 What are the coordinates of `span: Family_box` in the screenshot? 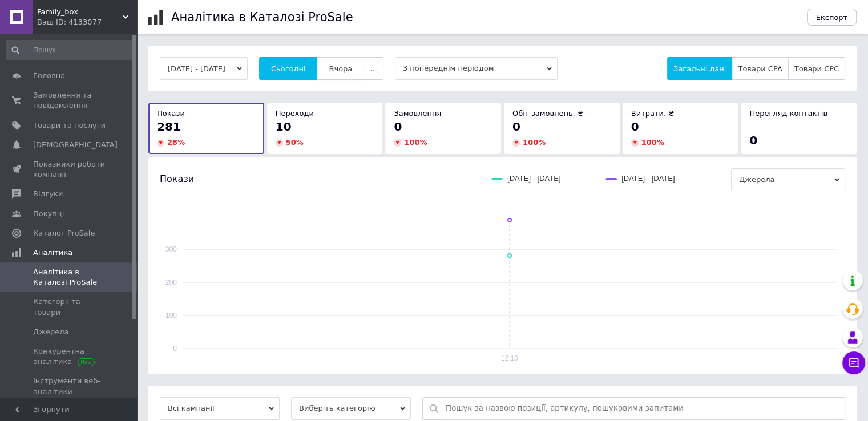 It's located at (80, 12).